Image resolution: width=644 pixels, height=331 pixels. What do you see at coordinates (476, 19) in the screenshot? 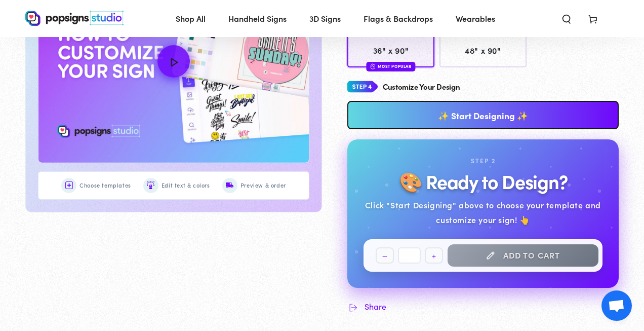
I see `span: Wearables` at bounding box center [476, 19].